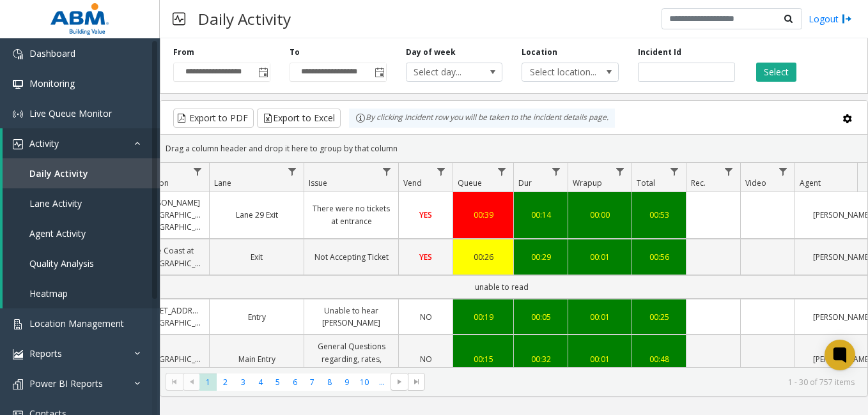 This screenshot has height=415, width=868. Describe the element at coordinates (299, 118) in the screenshot. I see `button: Export to Excel` at that location.